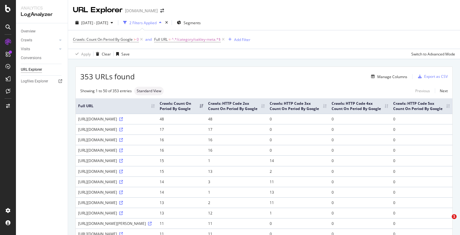  I want to click on button: Export as CSV, so click(431, 77).